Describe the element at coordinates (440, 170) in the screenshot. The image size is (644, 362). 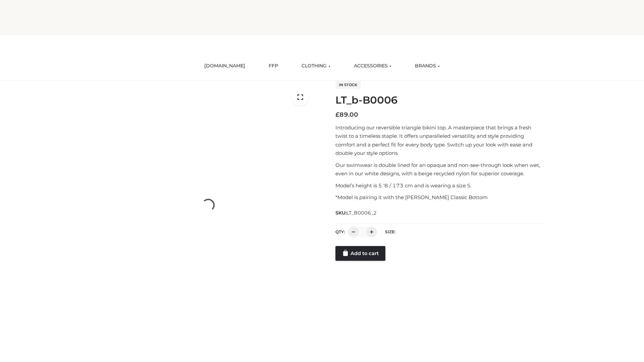
I see `p: Our swimwear is double lined for an opaque and non-see-through look when wet, even in our white d...` at that location.